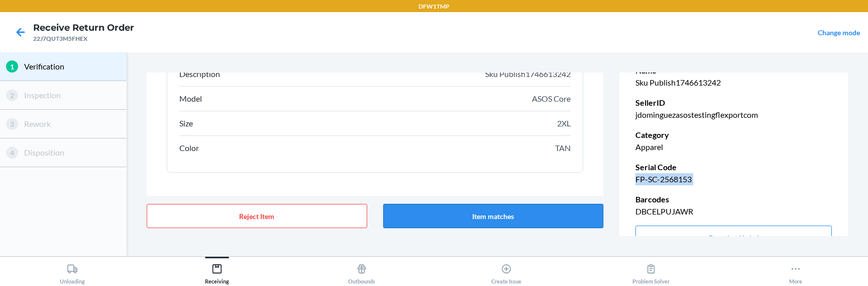 This screenshot has height=286, width=868. I want to click on div: 22J7QUT3M5FHEX, so click(83, 39).